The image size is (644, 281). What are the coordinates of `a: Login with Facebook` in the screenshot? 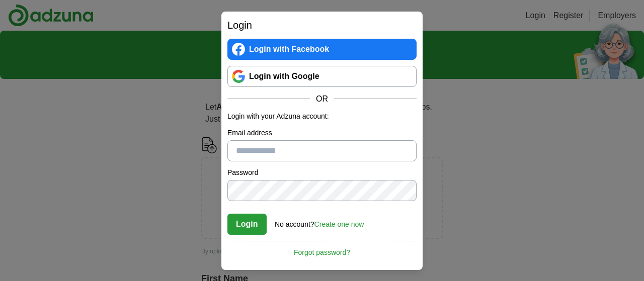 It's located at (322, 49).